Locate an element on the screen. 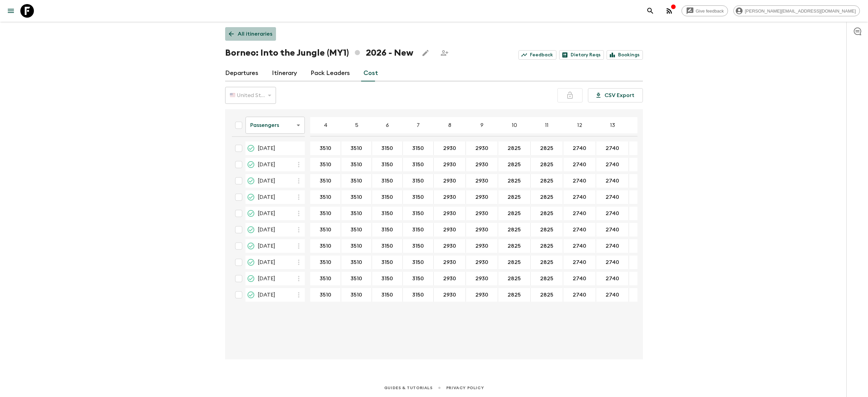 This screenshot has height=397, width=868. div: 18 Feb 2026; 11 is located at coordinates (547, 148).